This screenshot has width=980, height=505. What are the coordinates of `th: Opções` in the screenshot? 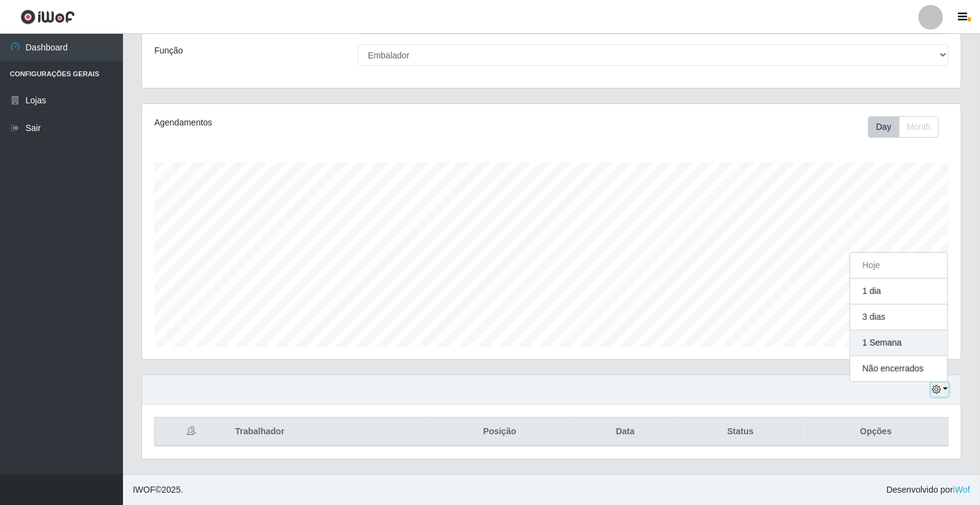 It's located at (876, 432).